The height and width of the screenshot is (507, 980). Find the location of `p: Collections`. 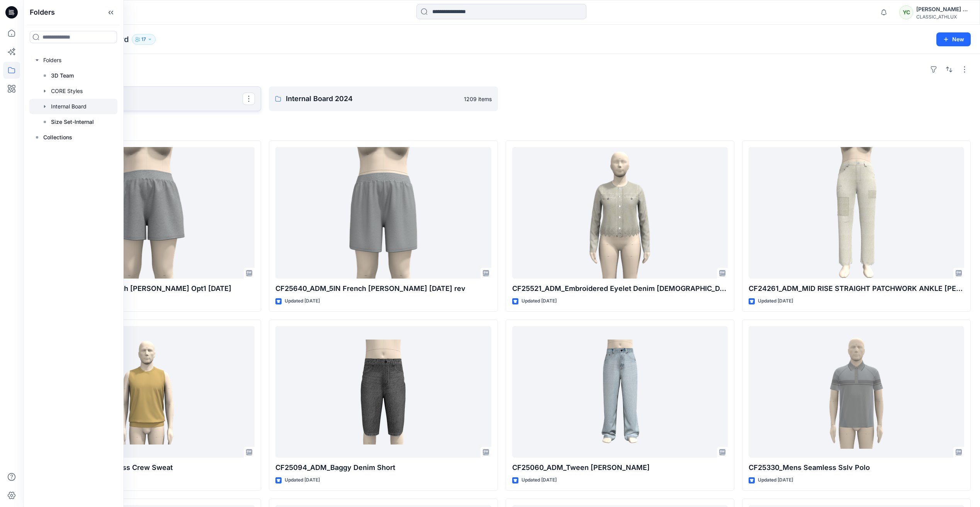

p: Collections is located at coordinates (58, 137).